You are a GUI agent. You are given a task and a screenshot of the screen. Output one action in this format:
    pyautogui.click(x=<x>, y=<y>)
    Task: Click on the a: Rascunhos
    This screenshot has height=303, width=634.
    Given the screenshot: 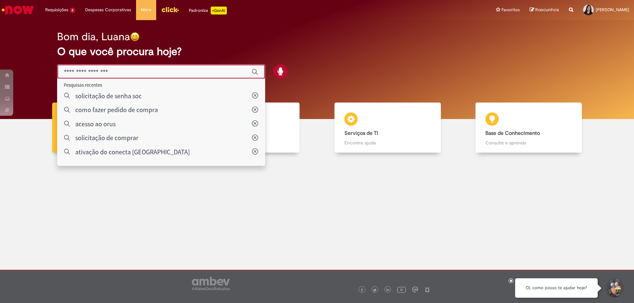 What is the action you would take?
    pyautogui.click(x=544, y=10)
    